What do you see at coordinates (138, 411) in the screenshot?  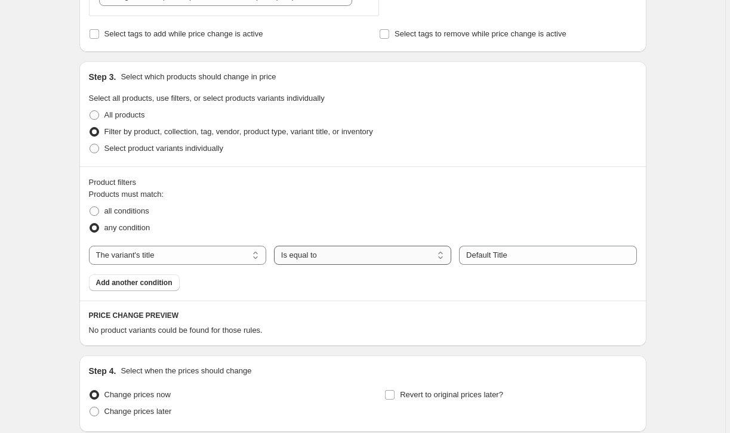 I see `span: Change prices later` at bounding box center [138, 411].